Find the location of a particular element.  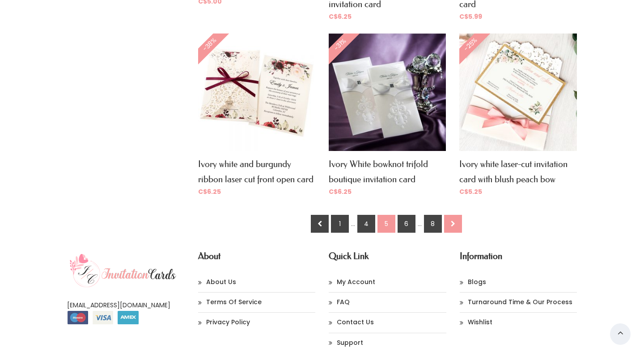

span: -38% is located at coordinates (208, 46).